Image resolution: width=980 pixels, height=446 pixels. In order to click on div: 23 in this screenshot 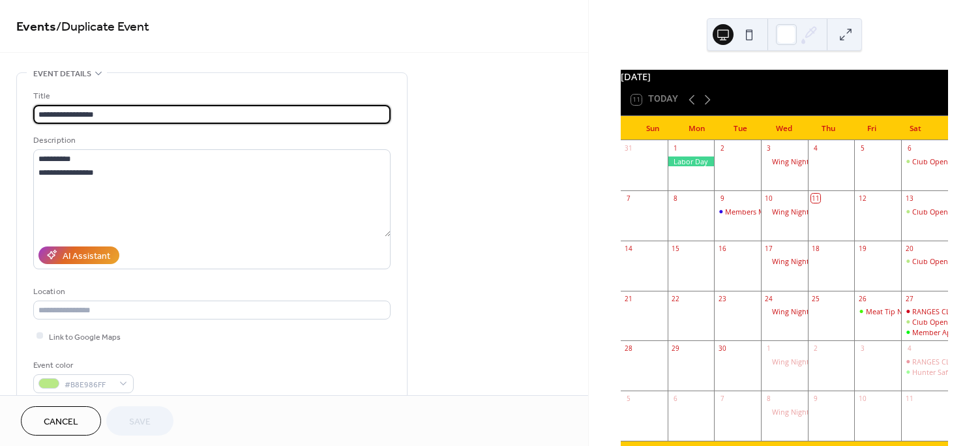, I will do `click(722, 299)`.